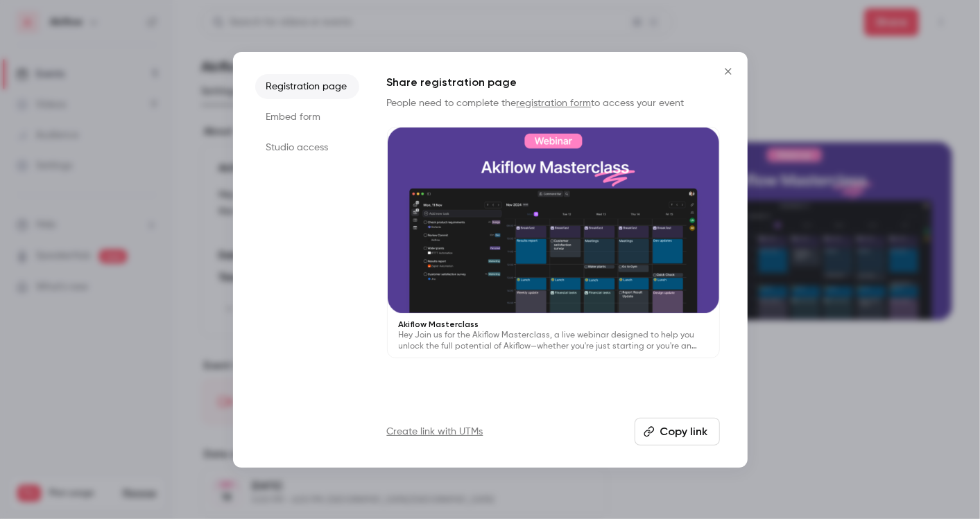  What do you see at coordinates (728, 72) in the screenshot?
I see `button: Close` at bounding box center [728, 72].